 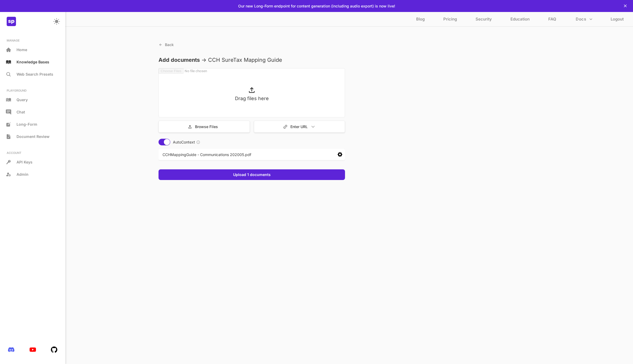 I want to click on p: FAQ, so click(x=552, y=20).